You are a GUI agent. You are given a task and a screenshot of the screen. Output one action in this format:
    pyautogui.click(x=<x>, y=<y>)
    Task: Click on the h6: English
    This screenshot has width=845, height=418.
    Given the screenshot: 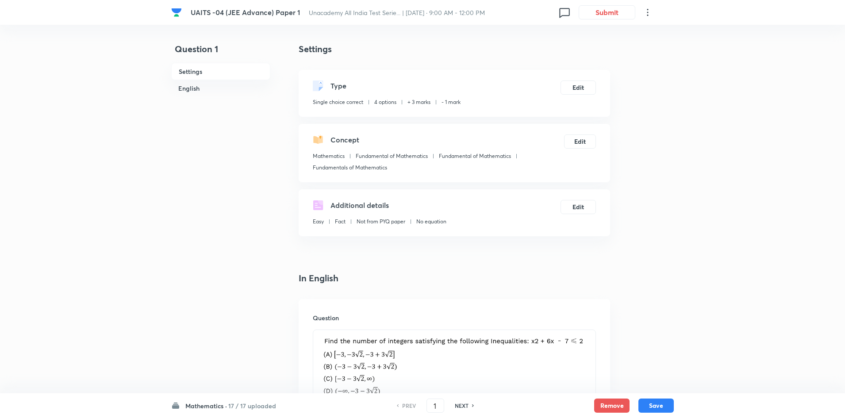 What is the action you would take?
    pyautogui.click(x=221, y=88)
    